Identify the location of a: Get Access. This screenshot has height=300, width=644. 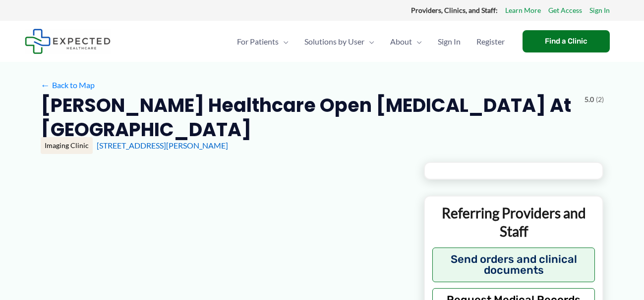
(565, 11).